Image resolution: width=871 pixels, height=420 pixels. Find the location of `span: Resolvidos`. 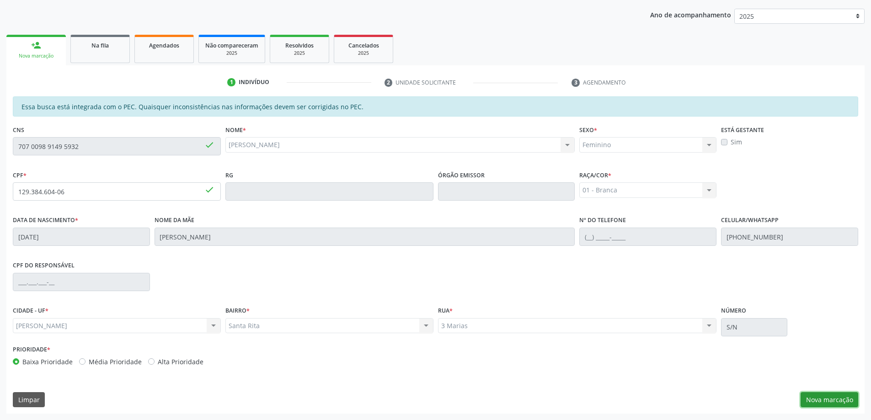

span: Resolvidos is located at coordinates (299, 45).